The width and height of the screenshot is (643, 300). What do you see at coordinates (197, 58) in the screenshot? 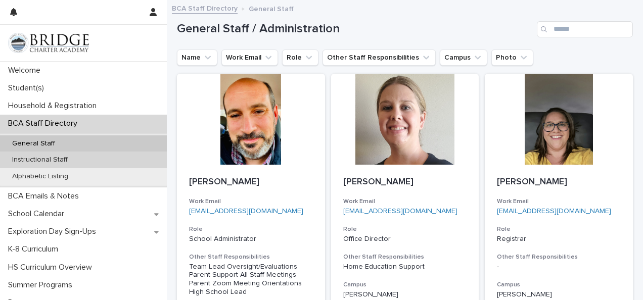
I see `button: Name` at bounding box center [197, 58].